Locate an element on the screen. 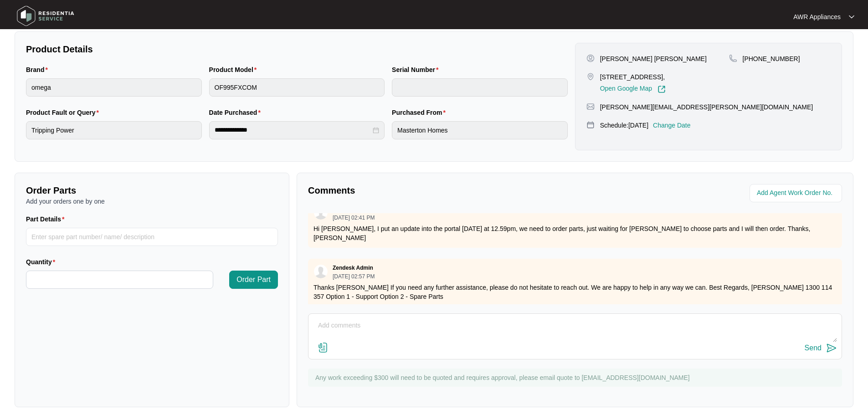  a: Open Google Map is located at coordinates (633, 89).